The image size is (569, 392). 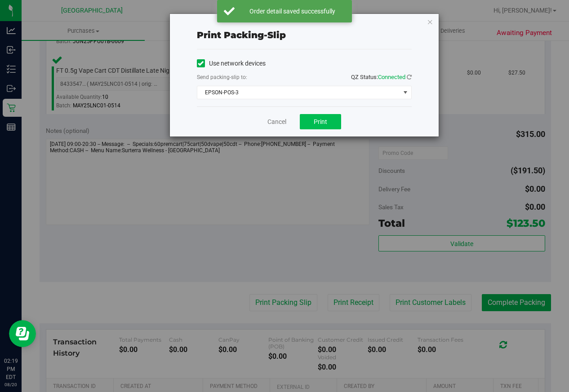 What do you see at coordinates (381, 77) in the screenshot?
I see `span: QZ Status:` at bounding box center [381, 77].